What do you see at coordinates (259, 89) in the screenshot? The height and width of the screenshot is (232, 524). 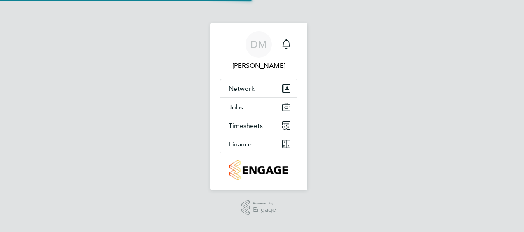 I see `button: Network` at bounding box center [259, 89].